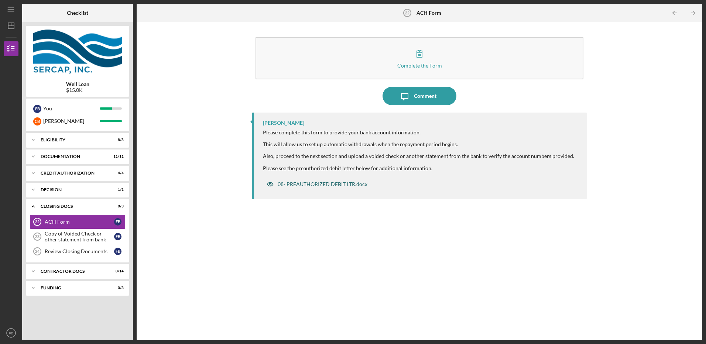  I want to click on text: FB, so click(11, 333).